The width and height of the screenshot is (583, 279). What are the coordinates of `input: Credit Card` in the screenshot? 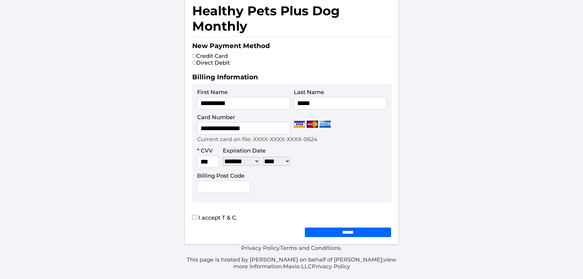 It's located at (194, 56).